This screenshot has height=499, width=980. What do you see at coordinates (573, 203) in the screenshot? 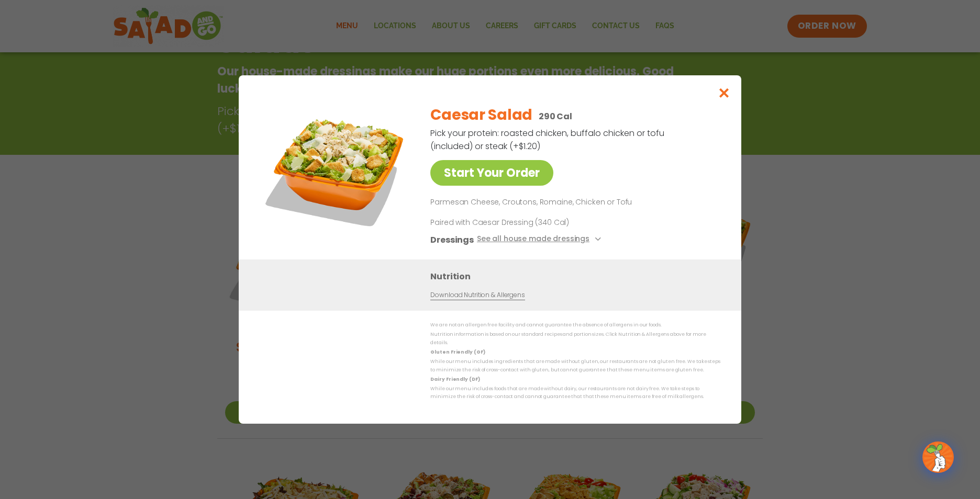
I see `p: Parmesan Cheese, Croutons, Romaine, Chicken or Tofu` at bounding box center [573, 203].